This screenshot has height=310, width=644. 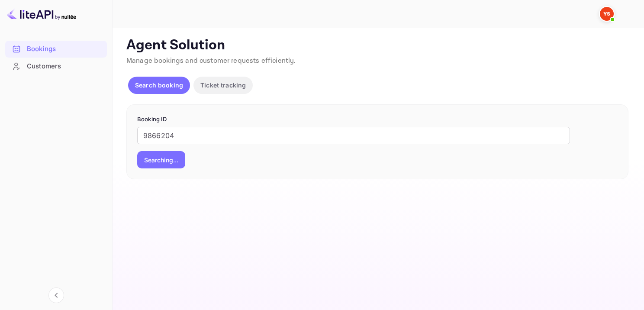 What do you see at coordinates (57, 295) in the screenshot?
I see `button: Collapse navigation` at bounding box center [57, 295].